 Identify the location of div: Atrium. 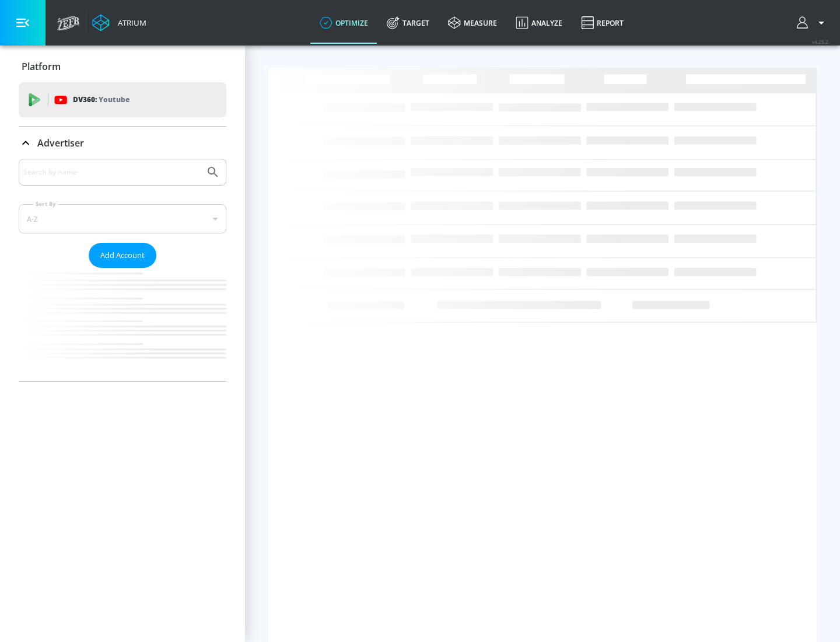
(130, 23).